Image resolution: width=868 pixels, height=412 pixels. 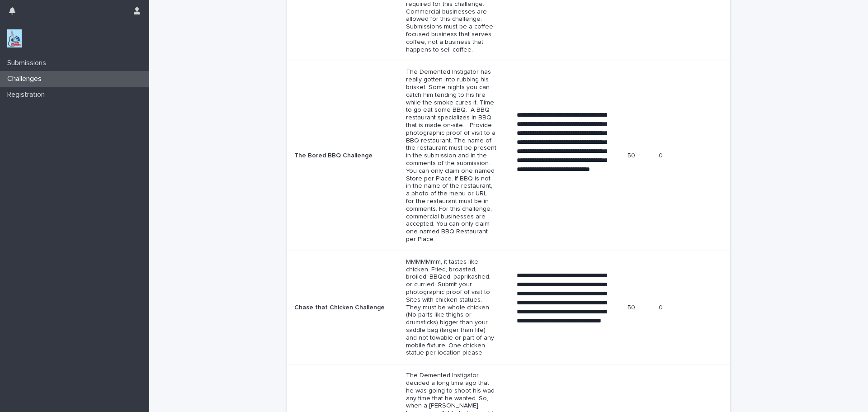 I want to click on p: Submissions, so click(x=28, y=63).